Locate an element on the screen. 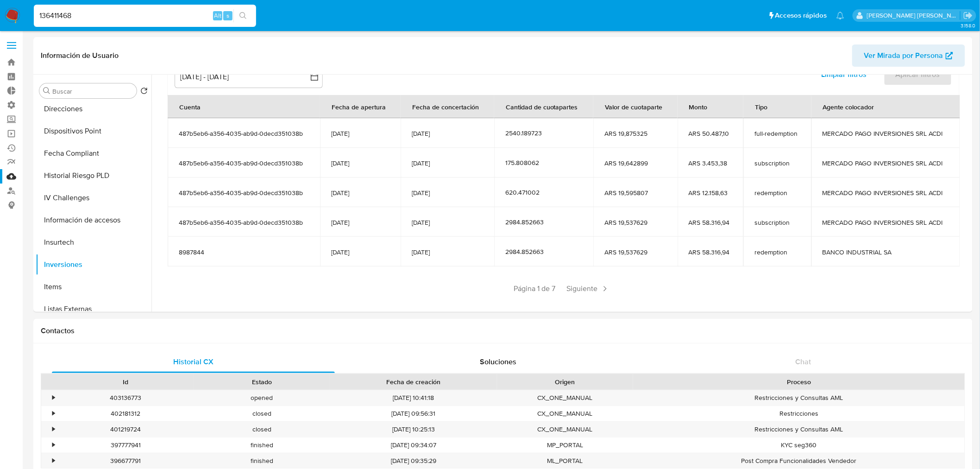 The image size is (980, 469). div: Post Compra Funcionalidades Vendedor is located at coordinates (799, 461).